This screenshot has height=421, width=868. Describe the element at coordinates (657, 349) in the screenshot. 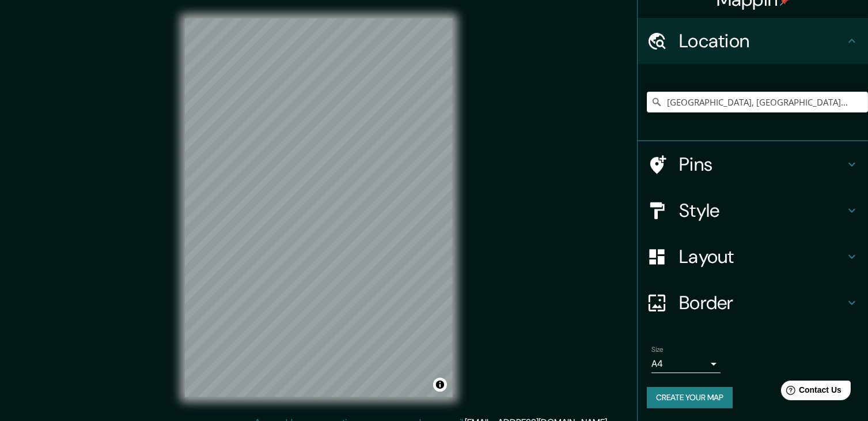

I see `label: Size` at that location.